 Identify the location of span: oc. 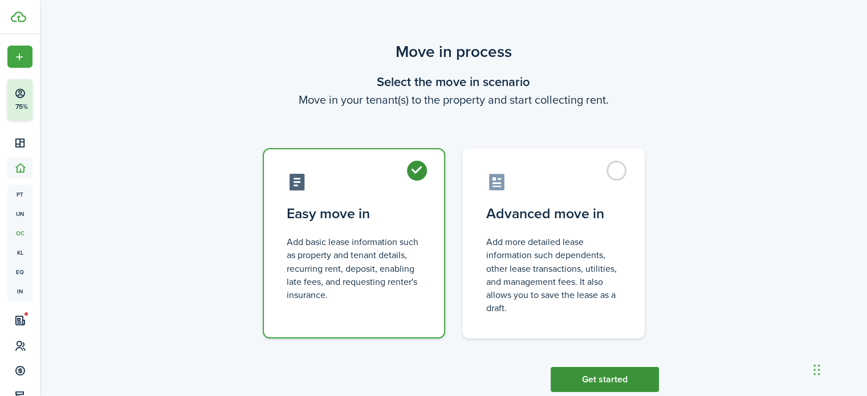
(20, 233).